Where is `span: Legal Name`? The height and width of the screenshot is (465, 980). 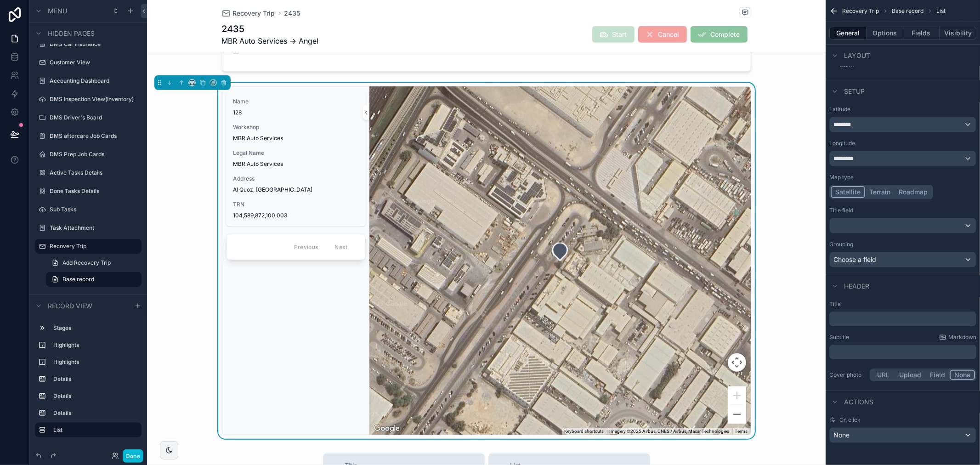 span: Legal Name is located at coordinates (296, 153).